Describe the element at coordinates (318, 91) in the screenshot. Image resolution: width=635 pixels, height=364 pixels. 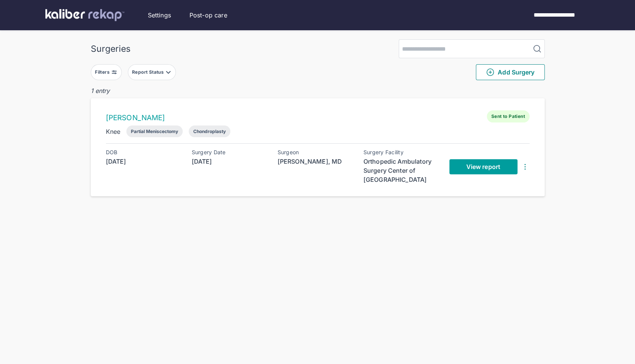
I see `div: 1 entry` at that location.